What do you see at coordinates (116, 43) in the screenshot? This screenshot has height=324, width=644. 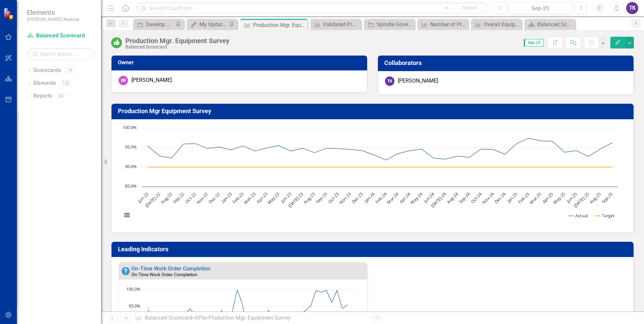 I see `img: On or Above Target` at bounding box center [116, 43].